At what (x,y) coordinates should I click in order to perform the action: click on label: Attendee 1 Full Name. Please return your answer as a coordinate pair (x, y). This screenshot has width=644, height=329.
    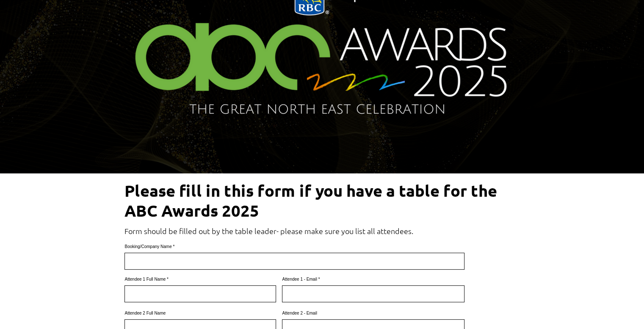
    Looking at the image, I should click on (201, 279).